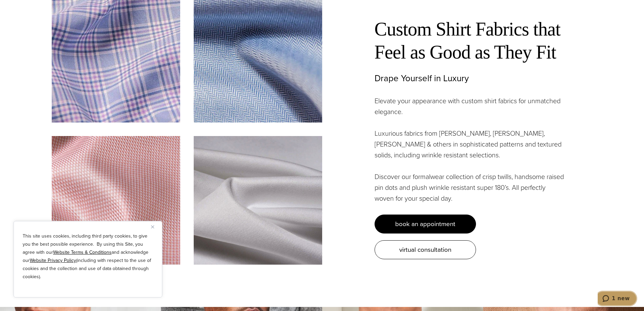  Describe the element at coordinates (469, 78) in the screenshot. I see `h3: Drape Yourself in Luxury` at that location.